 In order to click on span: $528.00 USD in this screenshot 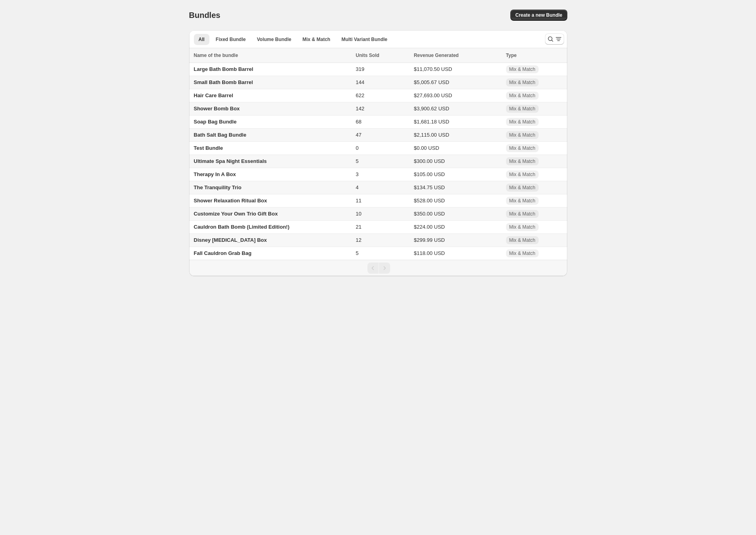, I will do `click(430, 200)`.